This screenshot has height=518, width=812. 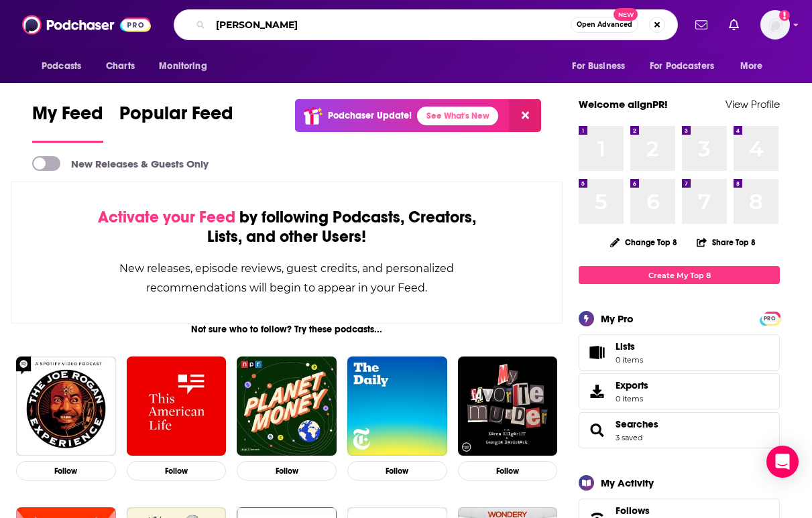 I want to click on a: New Releases & Guests Only, so click(x=120, y=163).